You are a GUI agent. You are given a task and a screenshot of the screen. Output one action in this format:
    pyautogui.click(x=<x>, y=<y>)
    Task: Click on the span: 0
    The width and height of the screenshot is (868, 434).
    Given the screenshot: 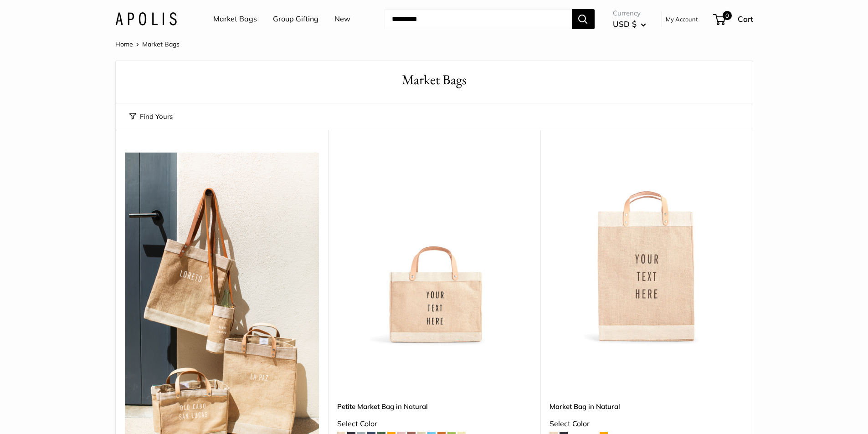 What is the action you would take?
    pyautogui.click(x=727, y=16)
    